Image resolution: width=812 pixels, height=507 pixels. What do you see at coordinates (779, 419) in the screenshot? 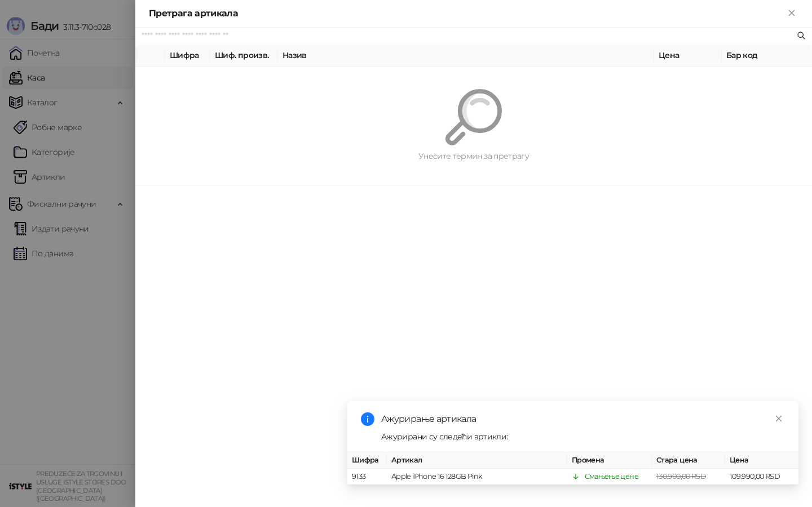
I see `a: Close` at bounding box center [779, 419].